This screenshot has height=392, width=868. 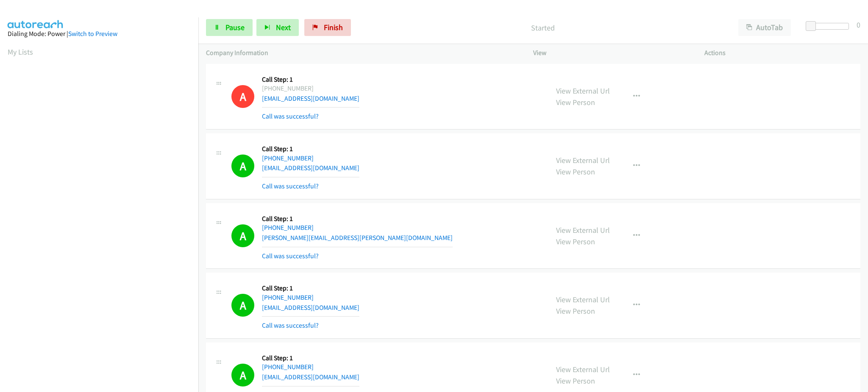 What do you see at coordinates (611, 53) in the screenshot?
I see `p: View` at bounding box center [611, 53].